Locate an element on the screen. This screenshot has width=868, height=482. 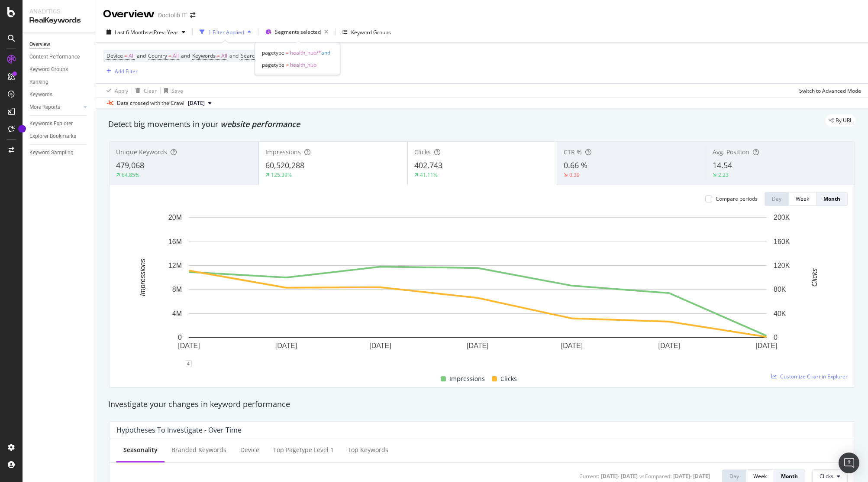
text: 0 is located at coordinates (776, 337).